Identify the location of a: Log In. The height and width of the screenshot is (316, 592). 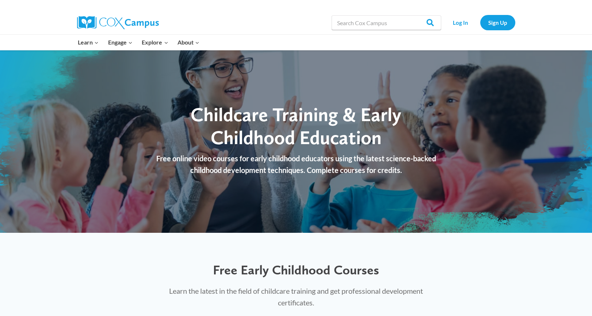
(461, 22).